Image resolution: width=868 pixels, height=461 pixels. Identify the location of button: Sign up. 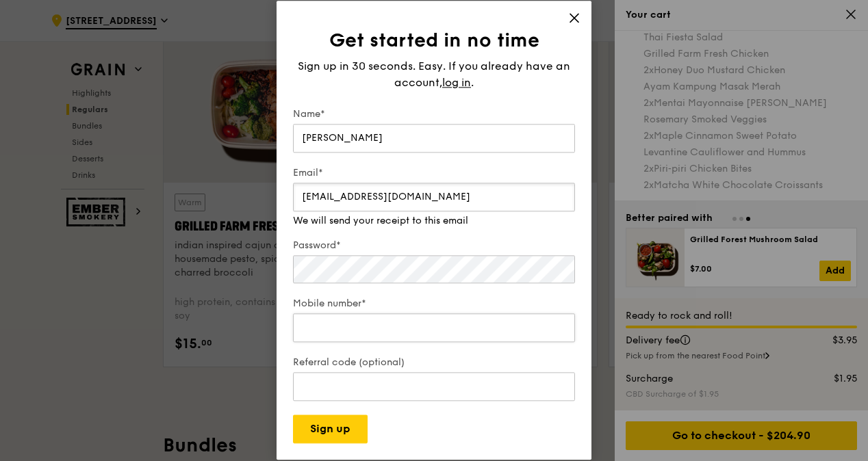
(330, 429).